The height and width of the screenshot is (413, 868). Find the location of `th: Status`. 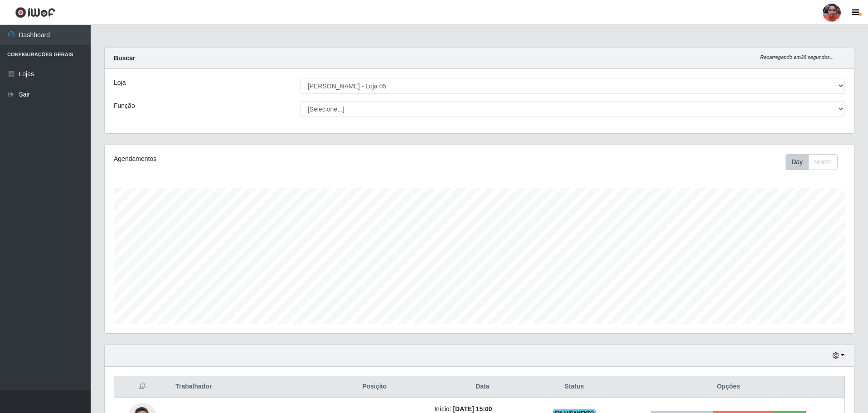

th: Status is located at coordinates (574, 387).